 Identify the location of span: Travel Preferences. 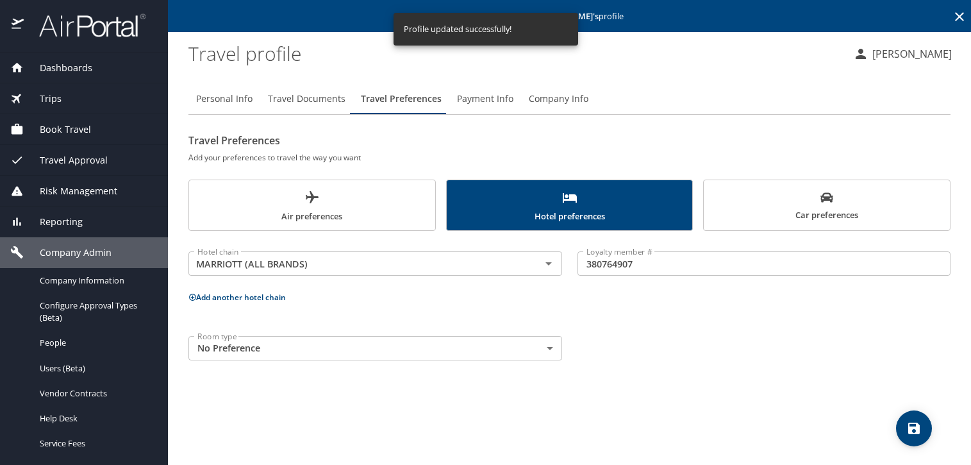
(401, 99).